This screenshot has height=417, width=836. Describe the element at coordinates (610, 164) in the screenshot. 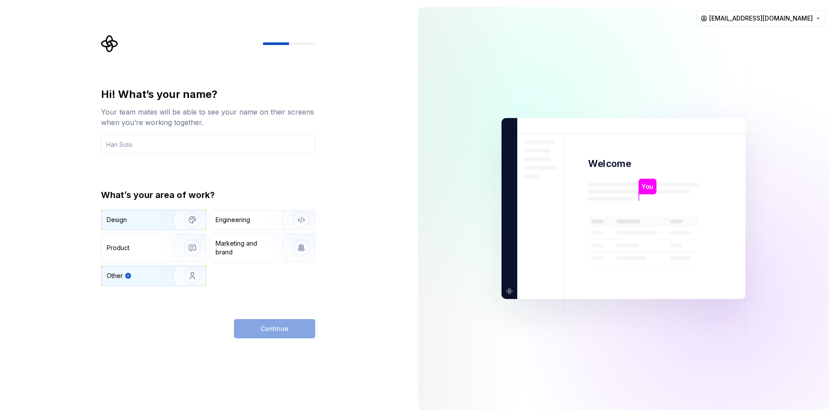

I see `p: Welcome` at that location.